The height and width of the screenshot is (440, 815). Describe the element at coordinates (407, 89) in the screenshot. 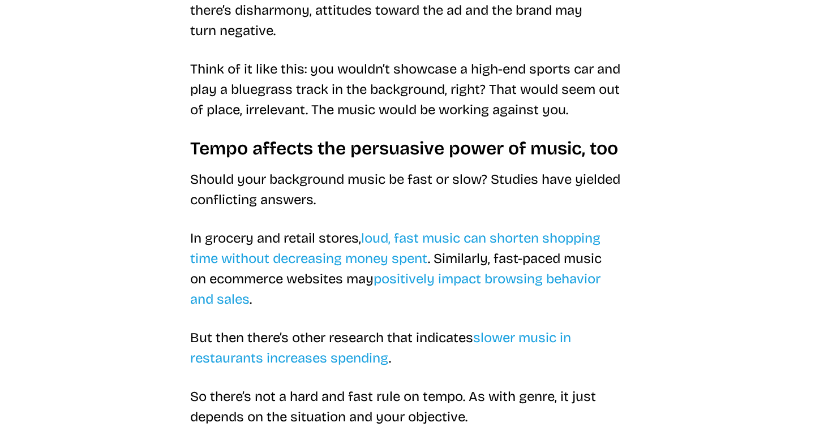

I see `p: Think of it like this: you wouldn’t showcase a high-end sports car and play a bluegrass track in ...` at that location.